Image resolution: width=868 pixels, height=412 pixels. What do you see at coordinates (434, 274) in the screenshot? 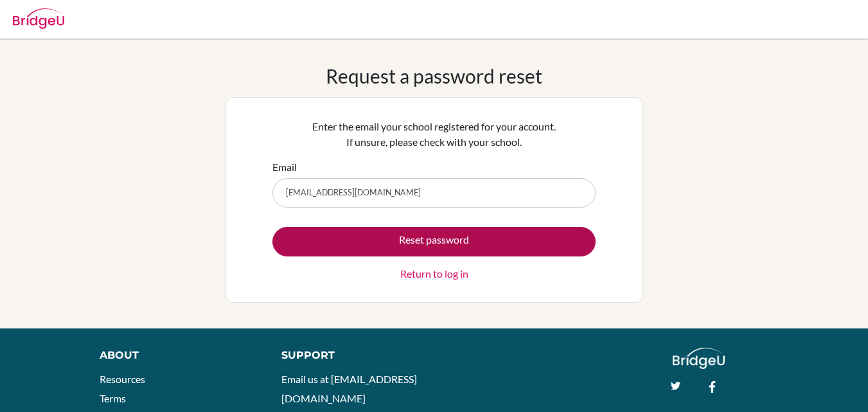
I see `a: Return to log in` at bounding box center [434, 274].